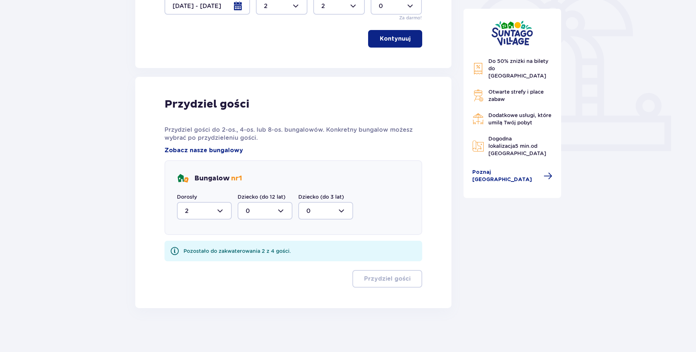  What do you see at coordinates (218, 178) in the screenshot?
I see `p: Bungalow` at bounding box center [218, 178].